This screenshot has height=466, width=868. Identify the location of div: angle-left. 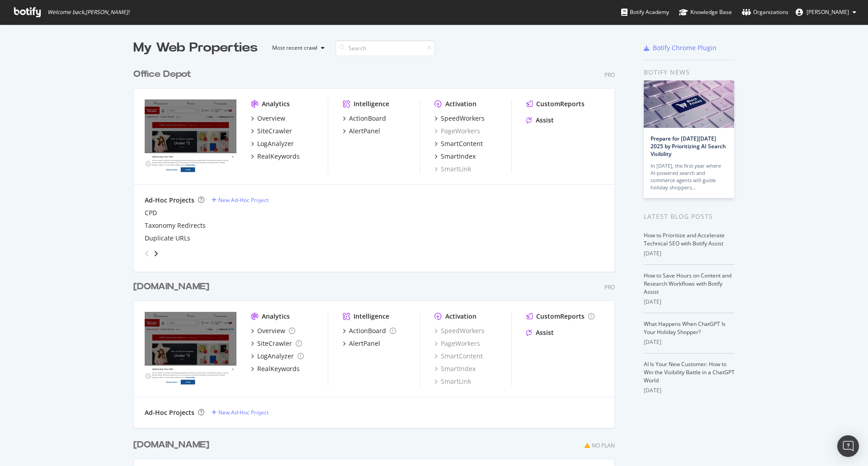
(147, 254).